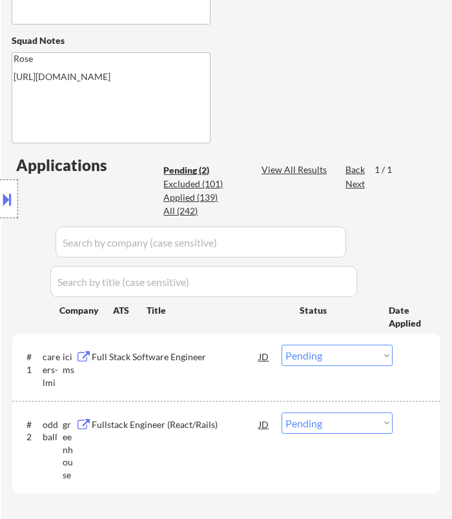 This screenshot has height=519, width=452. Describe the element at coordinates (53, 431) in the screenshot. I see `div: oddball` at that location.